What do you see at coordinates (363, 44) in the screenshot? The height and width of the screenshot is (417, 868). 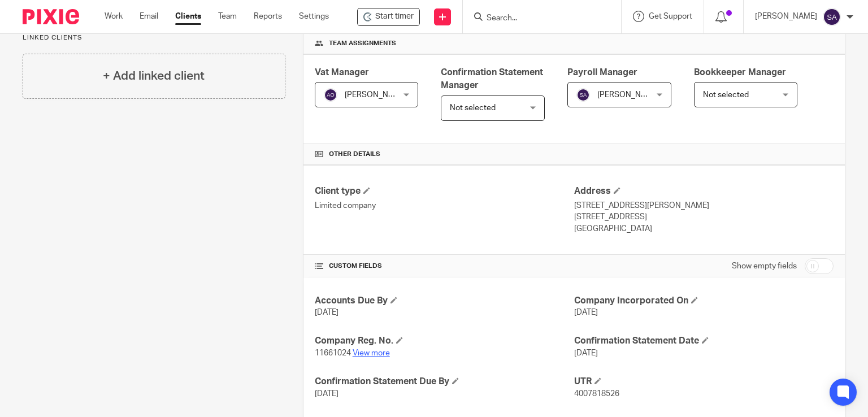 I see `span: Team assignments` at bounding box center [363, 44].